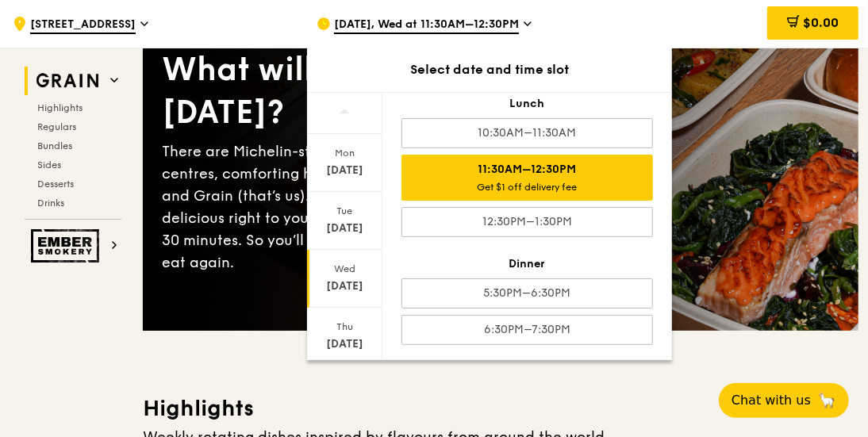 The width and height of the screenshot is (868, 437). Describe the element at coordinates (68, 246) in the screenshot. I see `img: Ember Smokery web logo` at that location.